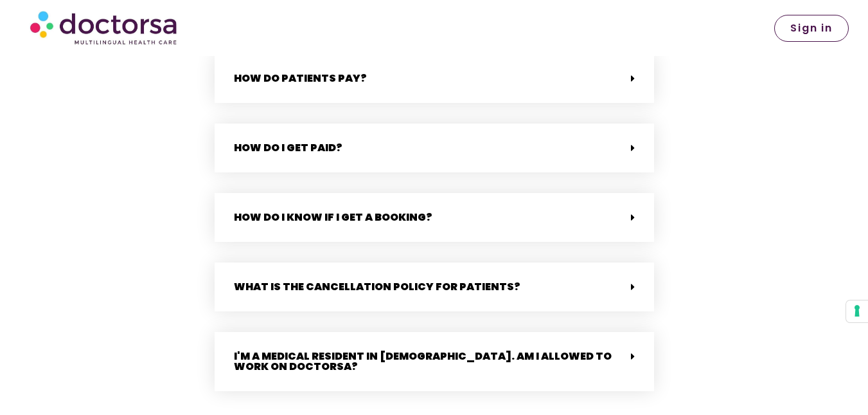  What do you see at coordinates (300, 78) in the screenshot?
I see `a: How do patients pay?` at bounding box center [300, 78].